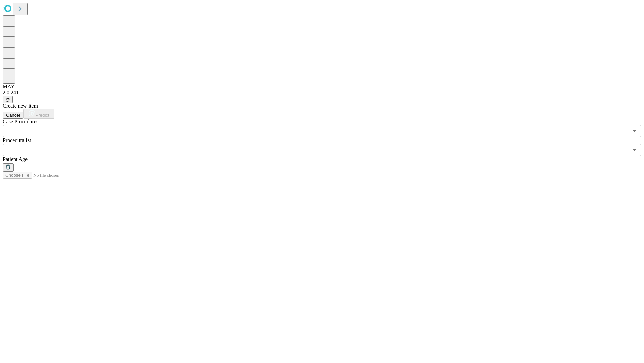 The image size is (644, 363). What do you see at coordinates (13, 115) in the screenshot?
I see `button: Cancel` at bounding box center [13, 115].